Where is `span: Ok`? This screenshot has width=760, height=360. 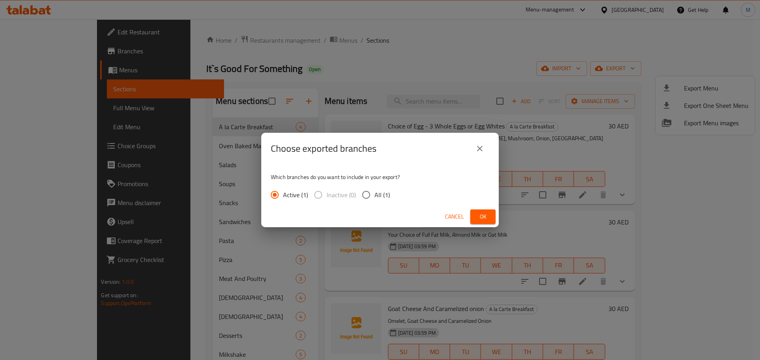
span: Ok is located at coordinates (483, 217).